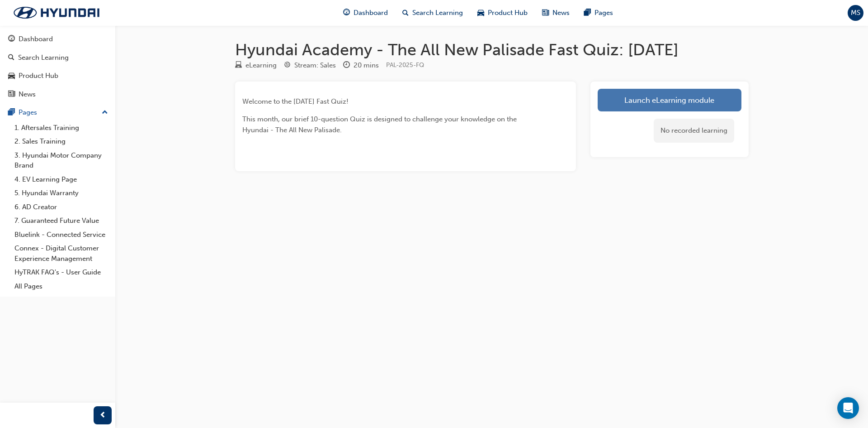 The width and height of the screenshot is (868, 428). I want to click on div: Product Hub, so click(39, 76).